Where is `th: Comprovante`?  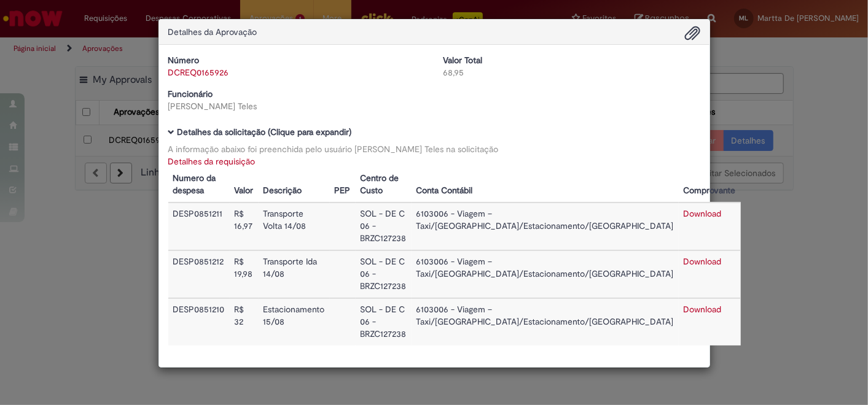
th: Comprovante is located at coordinates (710, 184).